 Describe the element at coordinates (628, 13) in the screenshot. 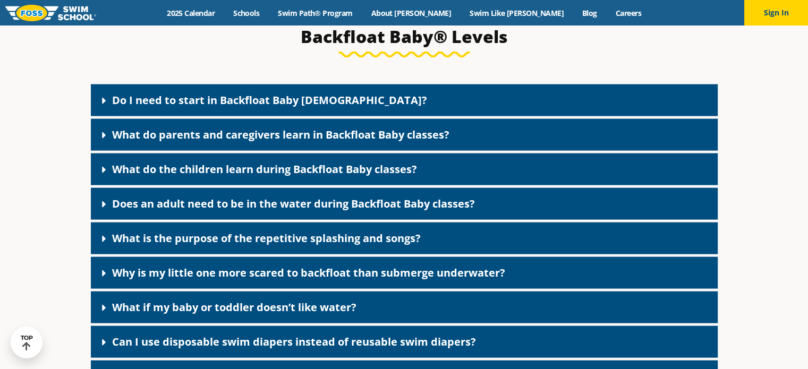

I see `a: Careers` at that location.